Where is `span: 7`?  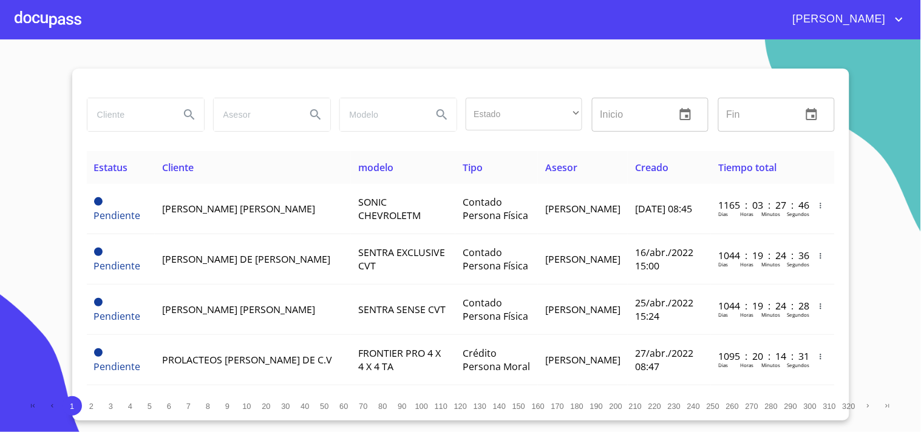
span: 7 is located at coordinates (188, 406).